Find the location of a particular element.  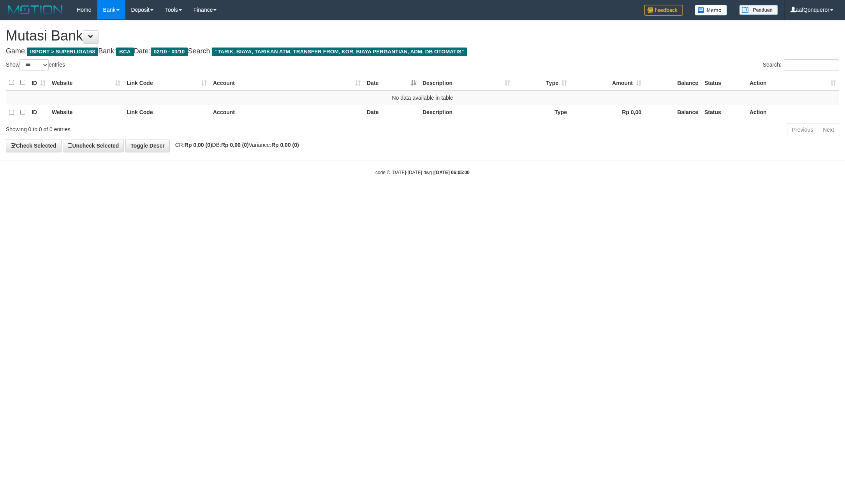

div: Showing 0 to 0 of 0 entries is located at coordinates (176, 128).